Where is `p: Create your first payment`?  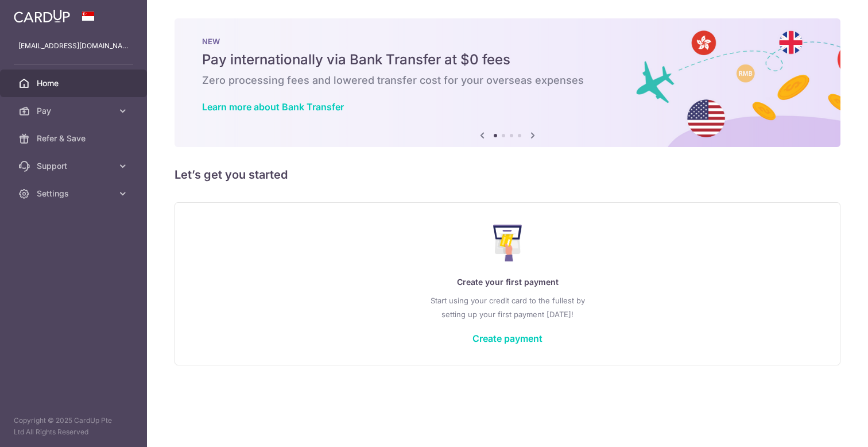
p: Create your first payment is located at coordinates (507, 282).